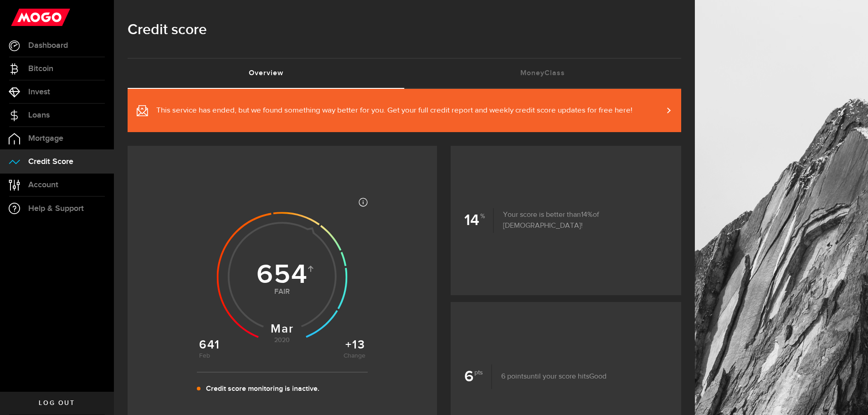 The height and width of the screenshot is (415, 868). Describe the element at coordinates (45, 138) in the screenshot. I see `span: Mortgage` at that location.